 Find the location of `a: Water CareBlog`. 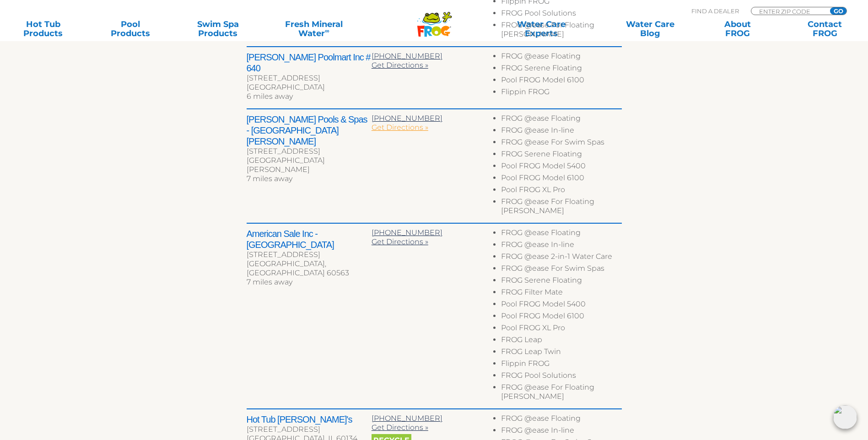

a: Water CareBlog is located at coordinates (650, 29).